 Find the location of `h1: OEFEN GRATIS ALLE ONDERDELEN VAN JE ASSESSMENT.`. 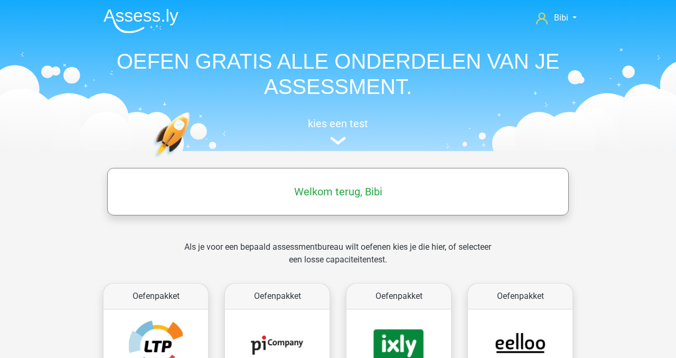

h1: OEFEN GRATIS ALLE ONDERDELEN VAN JE ASSESSMENT. is located at coordinates (338, 74).